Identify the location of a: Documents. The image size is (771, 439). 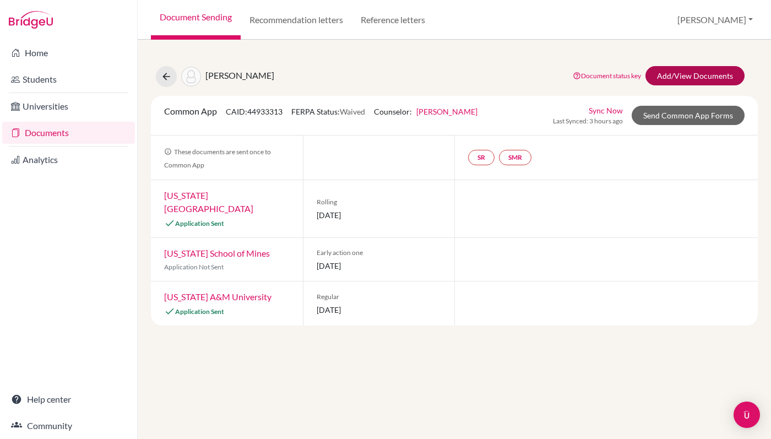
(68, 133).